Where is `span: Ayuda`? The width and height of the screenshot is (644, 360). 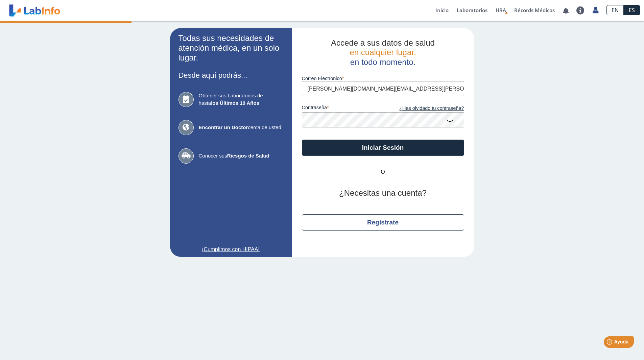
span: Ayuda is located at coordinates (38, 8).